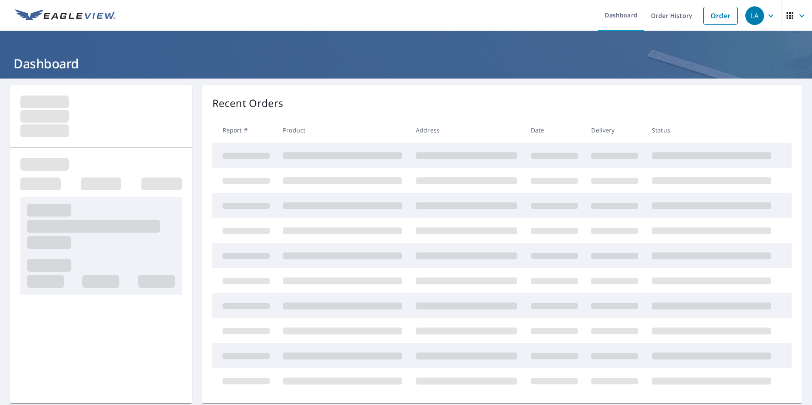  What do you see at coordinates (755, 16) in the screenshot?
I see `div: LA` at bounding box center [755, 16].